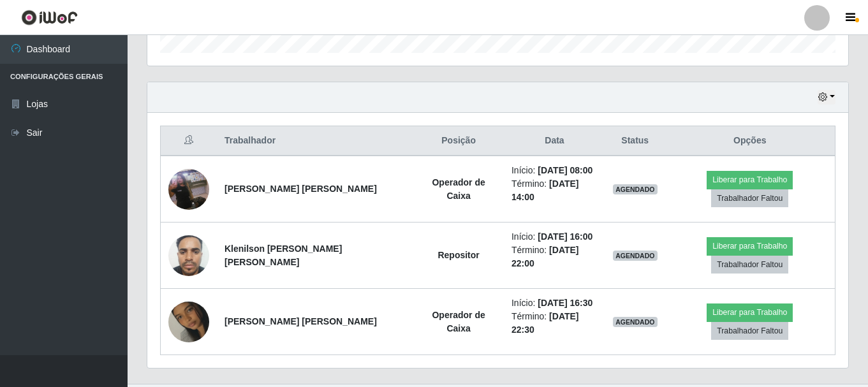 The width and height of the screenshot is (868, 387). What do you see at coordinates (750, 141) in the screenshot?
I see `th: Opções` at bounding box center [750, 141].